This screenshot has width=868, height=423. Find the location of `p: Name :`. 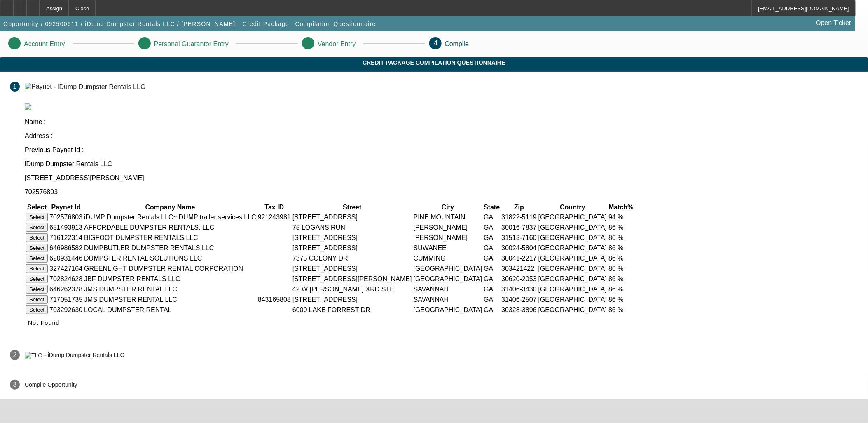

p: Name : is located at coordinates (441, 122).